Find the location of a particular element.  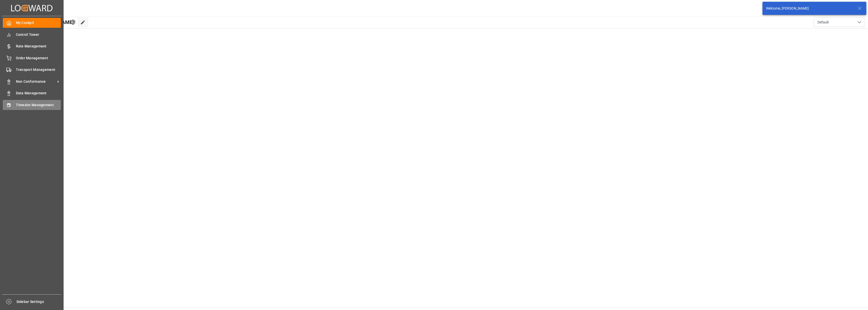

button: open menu is located at coordinates (838, 22).